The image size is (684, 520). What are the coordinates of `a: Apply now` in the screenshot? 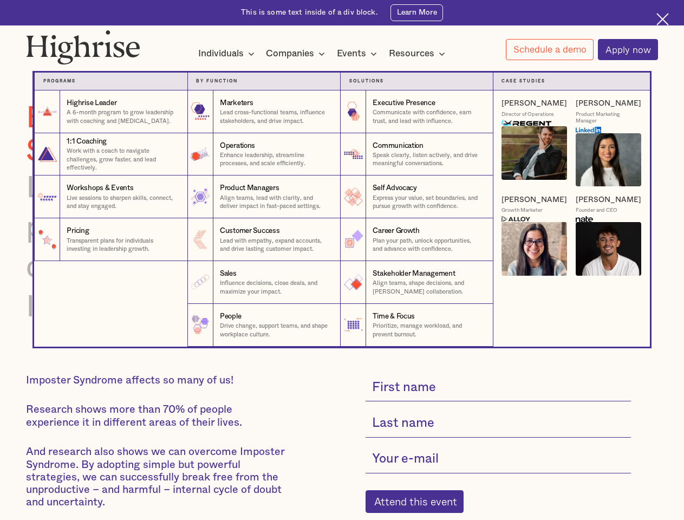 It's located at (628, 49).